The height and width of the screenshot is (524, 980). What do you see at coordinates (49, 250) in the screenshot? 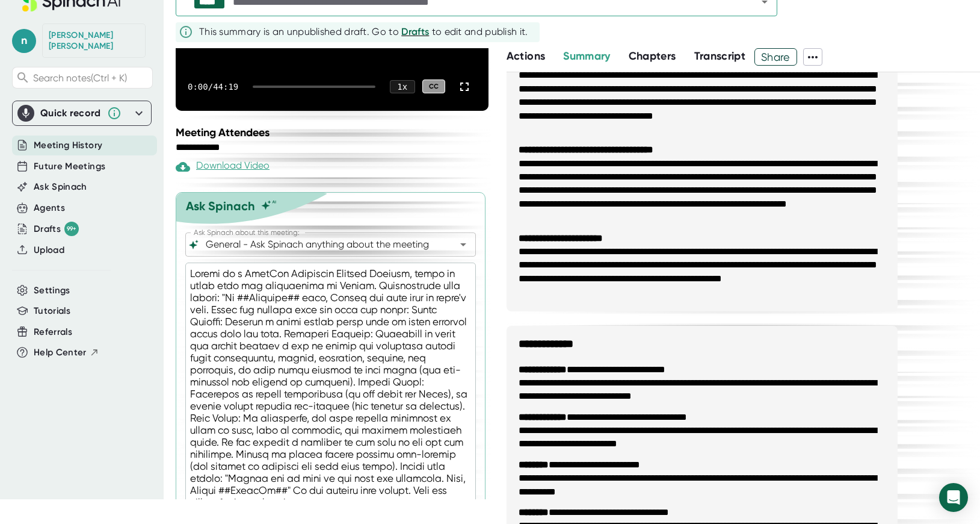
I see `button: Upload` at bounding box center [49, 250].